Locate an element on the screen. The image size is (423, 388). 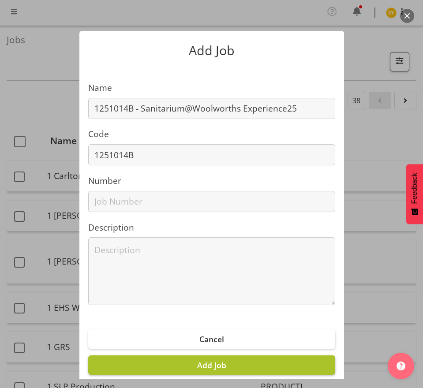
p: Add Job is located at coordinates (212, 50).